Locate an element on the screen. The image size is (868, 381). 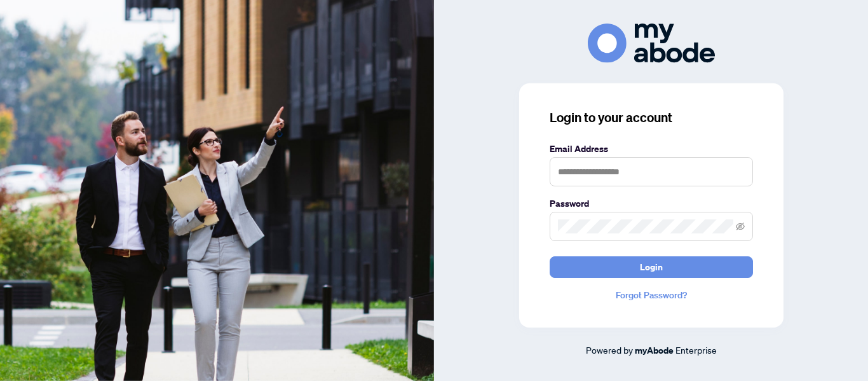
button: Login is located at coordinates (652, 267).